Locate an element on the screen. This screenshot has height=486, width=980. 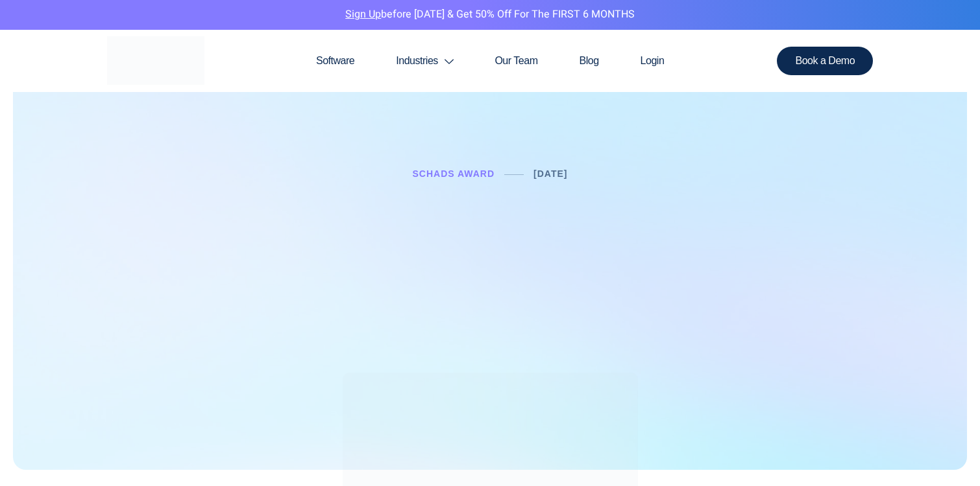
a: Industries is located at coordinates (425, 61).